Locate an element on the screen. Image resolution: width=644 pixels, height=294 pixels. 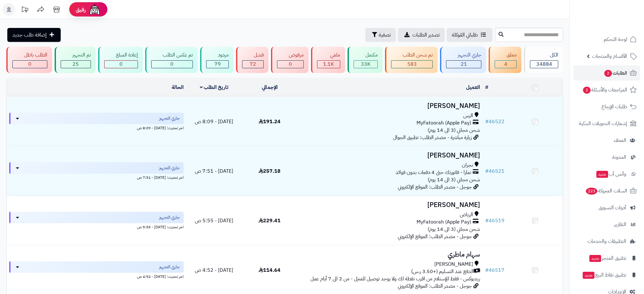
span: طلباتي المُوكلة is located at coordinates (465, 35).